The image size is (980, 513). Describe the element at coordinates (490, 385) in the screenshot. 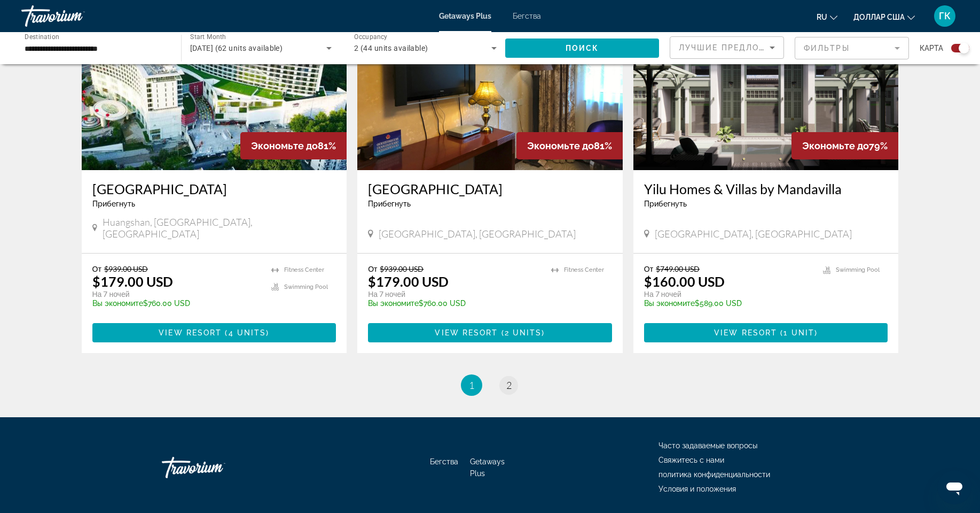

I see `nav: Pagination` at that location.